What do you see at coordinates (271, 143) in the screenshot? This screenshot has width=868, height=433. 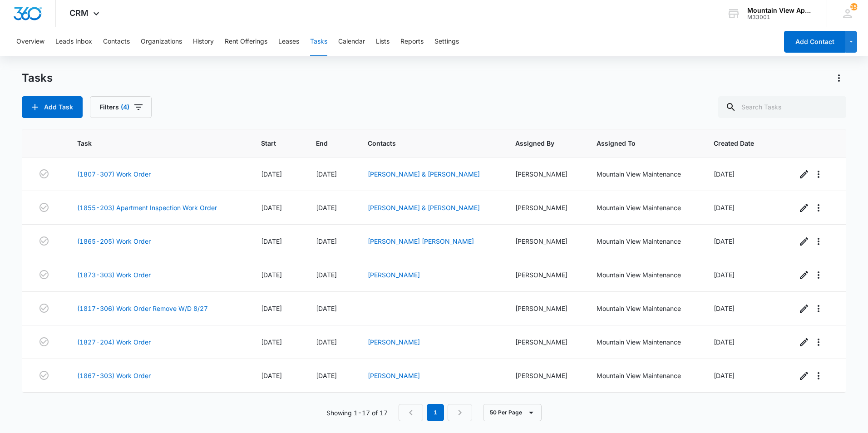 I see `span: Start` at bounding box center [271, 143].